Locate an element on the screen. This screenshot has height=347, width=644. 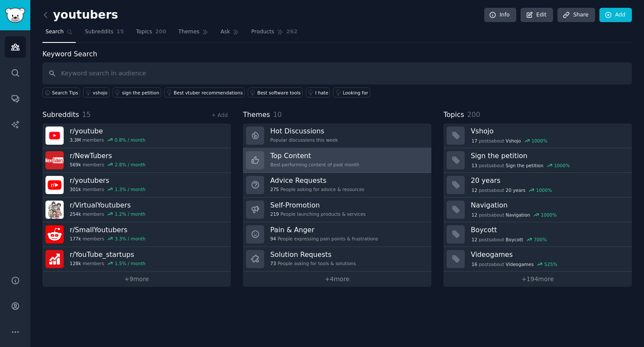
a: Top ContentBest-performing content of past month is located at coordinates (337, 160).